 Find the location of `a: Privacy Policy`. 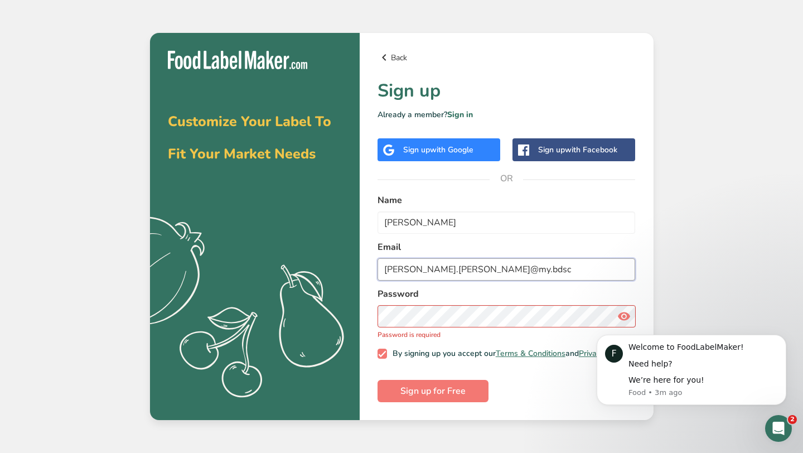

a: Privacy Policy is located at coordinates (603, 353).